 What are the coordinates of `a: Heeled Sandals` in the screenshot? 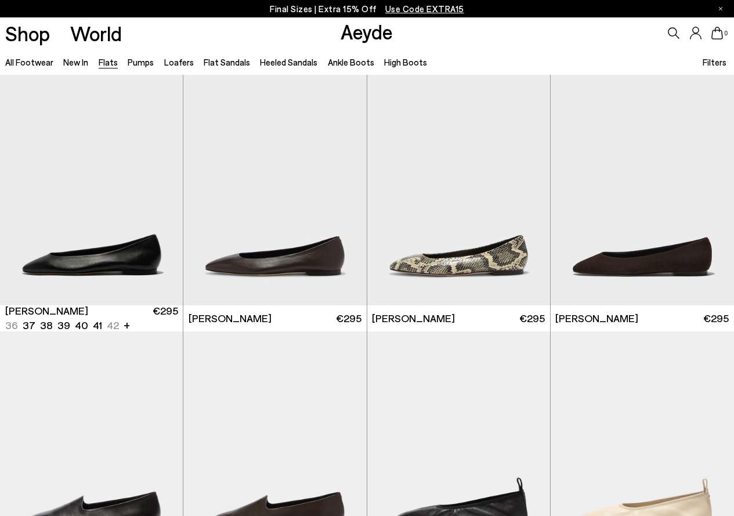 It's located at (289, 62).